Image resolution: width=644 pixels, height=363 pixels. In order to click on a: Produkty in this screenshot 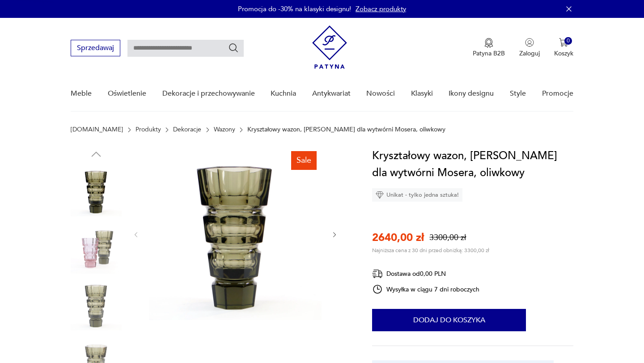, I will do `click(148, 130)`.